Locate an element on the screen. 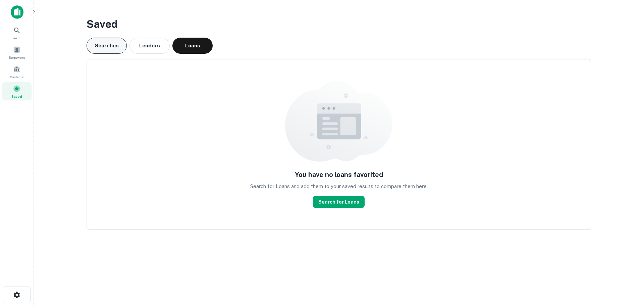 The width and height of the screenshot is (644, 306). span: Contacts is located at coordinates (17, 77).